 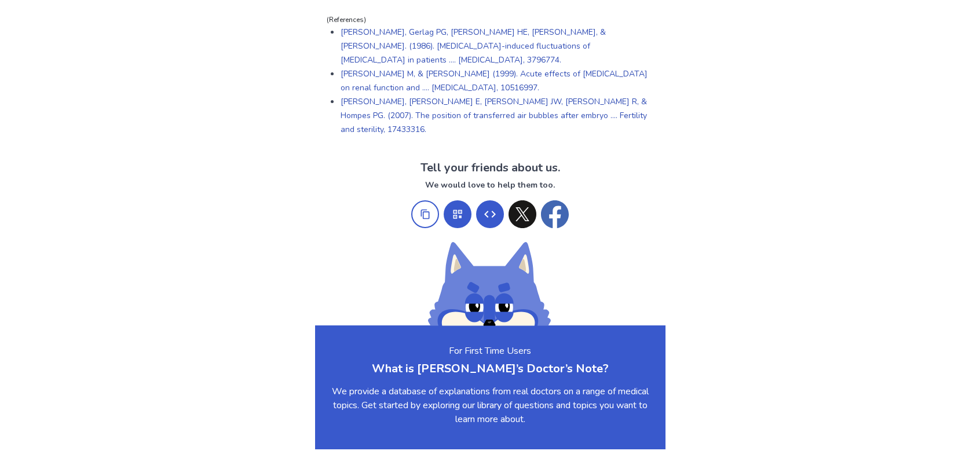 I want to click on button: Show QR code for share, so click(x=458, y=215).